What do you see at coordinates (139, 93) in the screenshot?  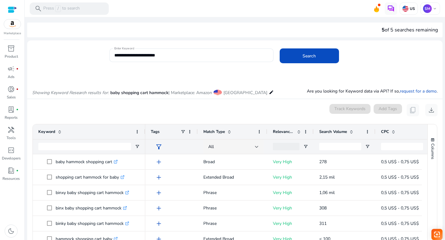 I see `span: baby shopping cart hammock` at bounding box center [139, 93].